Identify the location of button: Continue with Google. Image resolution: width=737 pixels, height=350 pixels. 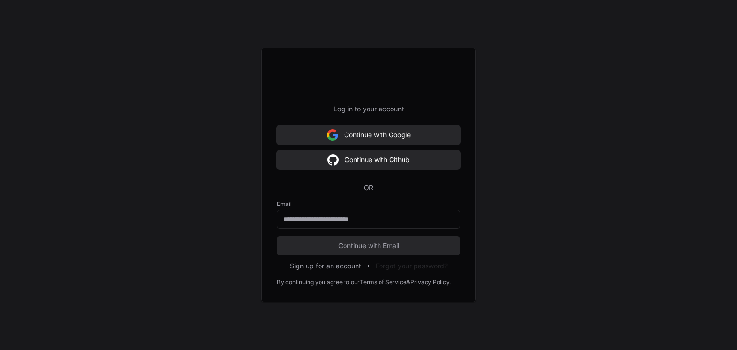
(369, 135).